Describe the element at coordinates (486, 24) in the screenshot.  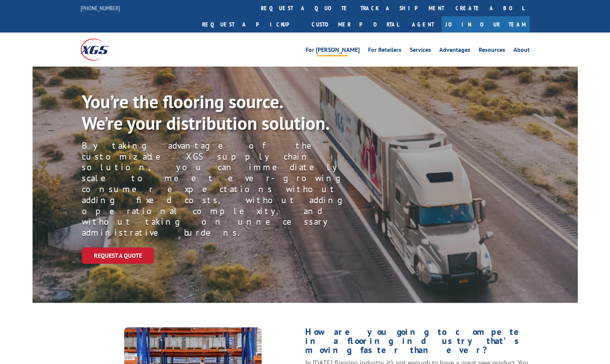
I see `a: Join Our Team` at that location.